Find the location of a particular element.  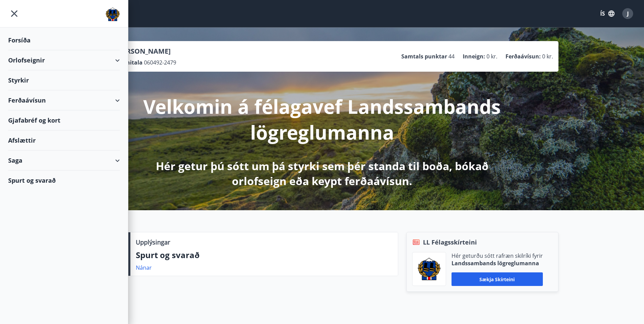

p: Spurt og svarað is located at coordinates (264, 255).